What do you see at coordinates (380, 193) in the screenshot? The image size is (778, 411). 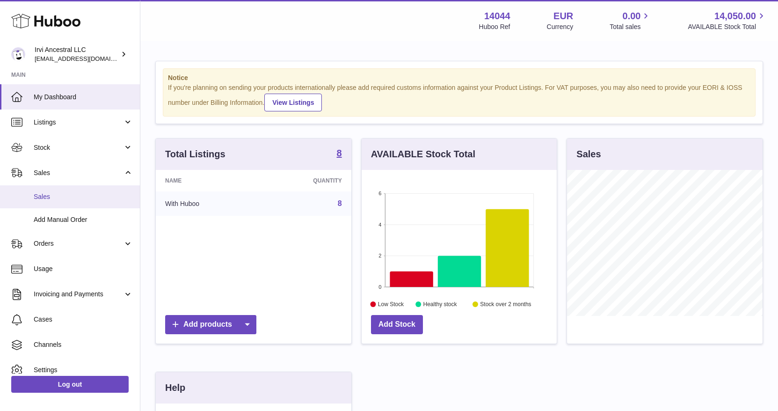 I see `text: 6` at bounding box center [380, 193].